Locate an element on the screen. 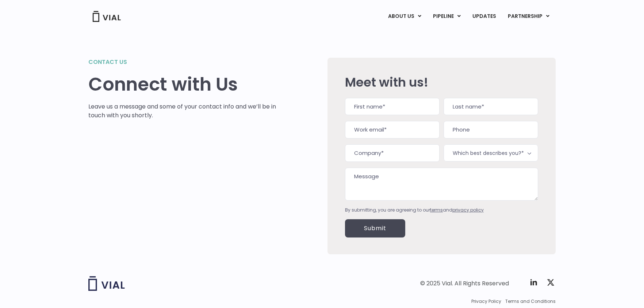 This screenshot has width=644, height=308. input: Phone is located at coordinates (490, 130).